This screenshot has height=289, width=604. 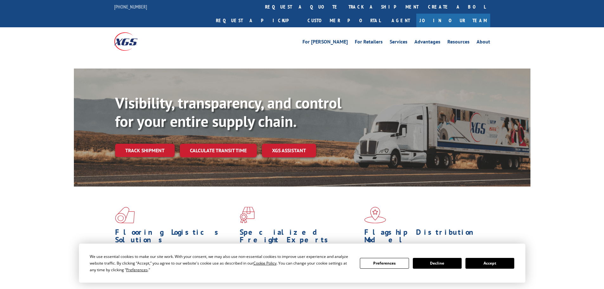 I want to click on button: Decline, so click(x=437, y=263).